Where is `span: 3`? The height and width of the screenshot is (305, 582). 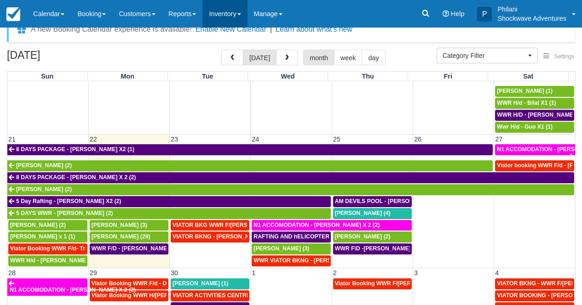
span: 3 is located at coordinates (416, 273).